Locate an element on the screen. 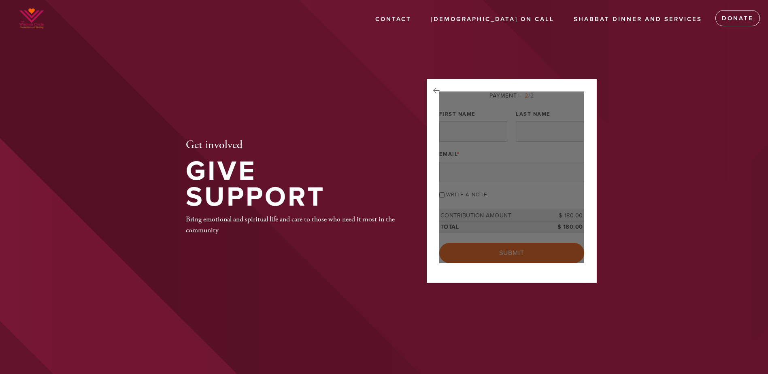 Image resolution: width=768 pixels, height=374 pixels. div: Bring emotional and spiritual life and care to those who need it most in the community is located at coordinates (293, 225).